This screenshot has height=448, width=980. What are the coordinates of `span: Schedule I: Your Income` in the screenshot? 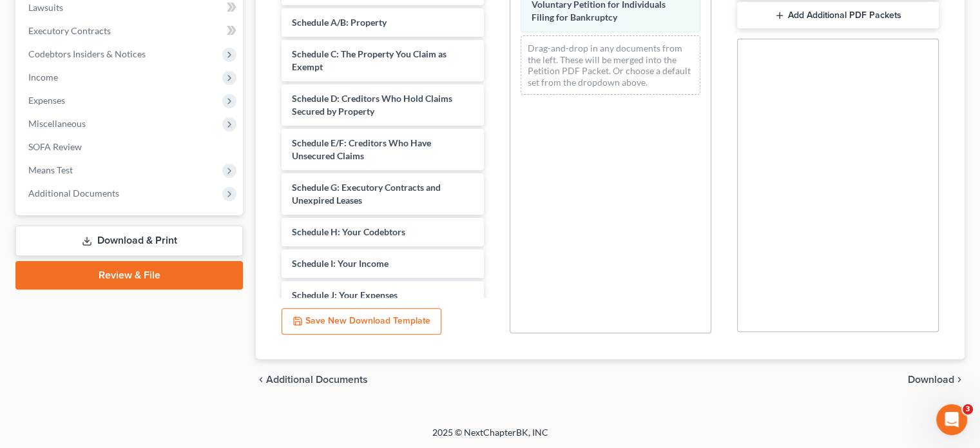 It's located at (340, 263).